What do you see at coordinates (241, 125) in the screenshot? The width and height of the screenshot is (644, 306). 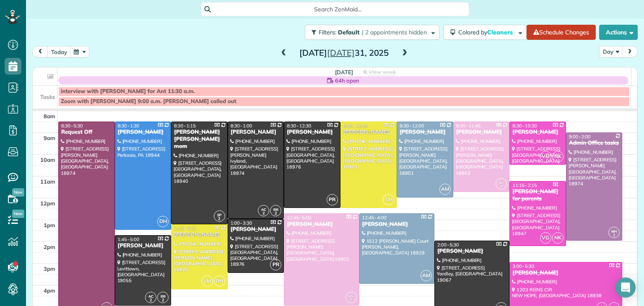 I see `span: 8:30 - 1:00` at bounding box center [241, 125].